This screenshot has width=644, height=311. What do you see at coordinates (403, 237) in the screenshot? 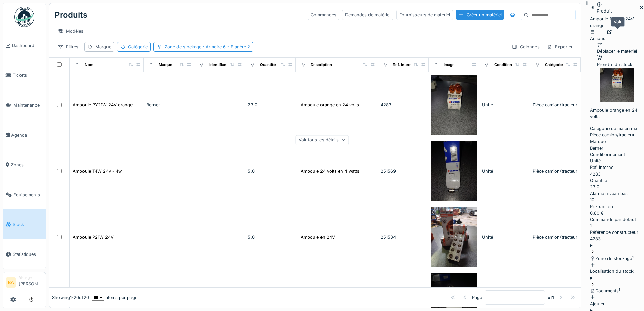
I see `div: 251534` at bounding box center [403, 237].